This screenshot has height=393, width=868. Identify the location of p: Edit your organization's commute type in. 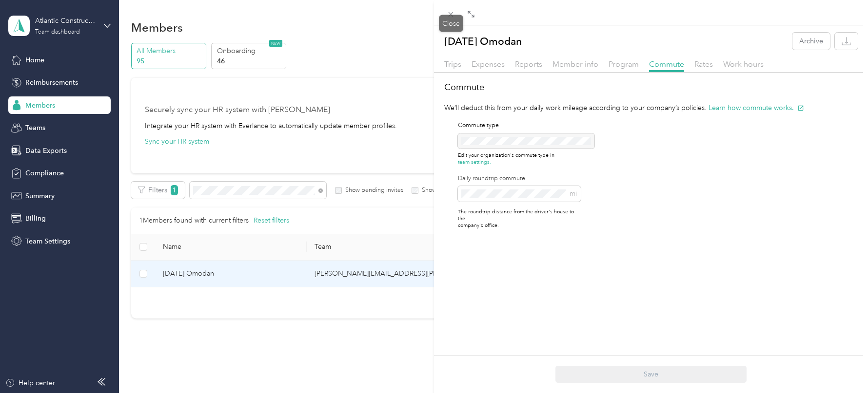
(520, 159).